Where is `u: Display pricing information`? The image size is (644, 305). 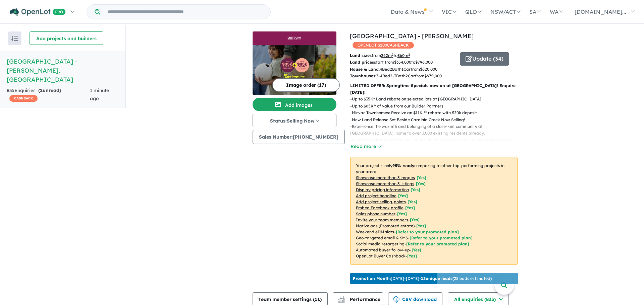
u: Display pricing information is located at coordinates (382, 189).